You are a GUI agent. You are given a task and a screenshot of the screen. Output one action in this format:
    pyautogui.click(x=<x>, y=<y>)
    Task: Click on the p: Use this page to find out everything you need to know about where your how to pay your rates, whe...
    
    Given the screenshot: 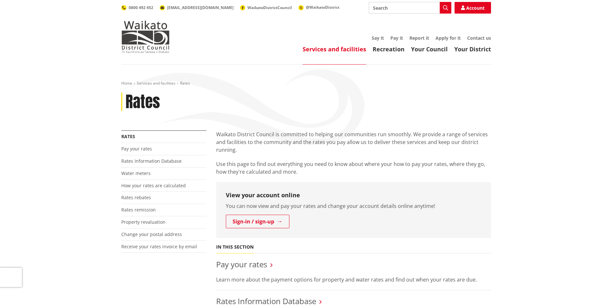 What is the action you would take?
    pyautogui.click(x=353, y=168)
    